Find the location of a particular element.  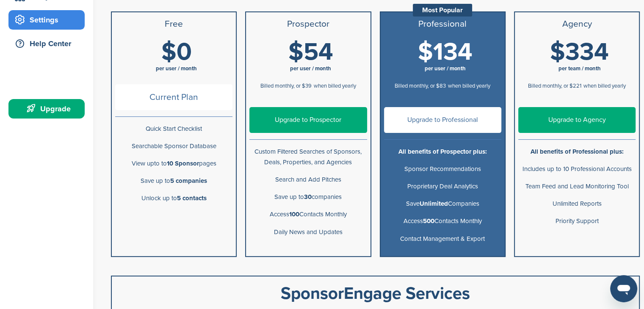

b: 100 is located at coordinates (294, 214).